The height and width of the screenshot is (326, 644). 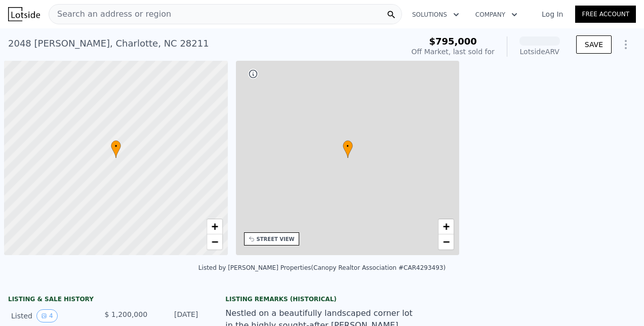 I want to click on img: Lotside, so click(x=24, y=14).